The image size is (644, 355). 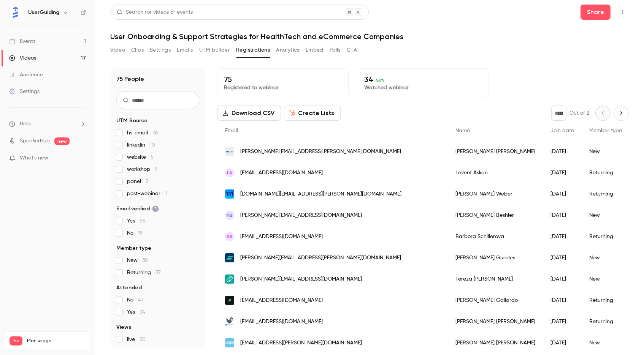 What do you see at coordinates (143, 221) in the screenshot?
I see `span: 56` at bounding box center [143, 221].